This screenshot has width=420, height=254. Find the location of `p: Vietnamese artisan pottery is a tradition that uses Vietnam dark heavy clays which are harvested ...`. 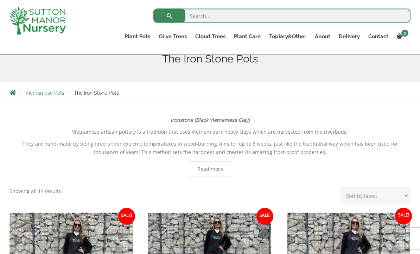

p: Vietnamese artisan pottery is a tradition that uses Vietnam dark heavy clays which are harvested ... is located at coordinates (210, 132).